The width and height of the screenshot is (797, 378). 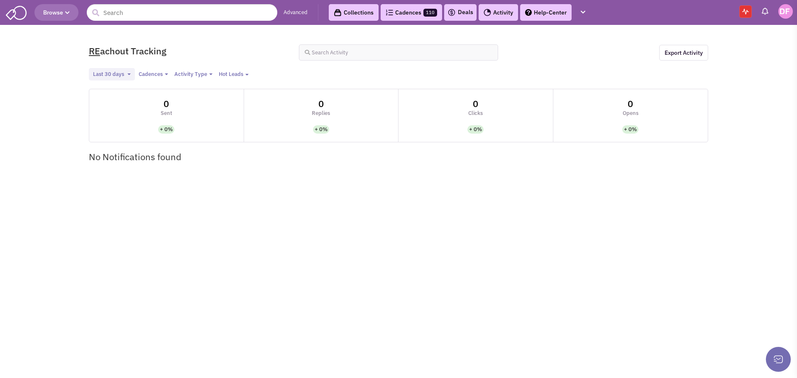 What do you see at coordinates (234, 74) in the screenshot?
I see `button: Hot Leads` at bounding box center [234, 74].